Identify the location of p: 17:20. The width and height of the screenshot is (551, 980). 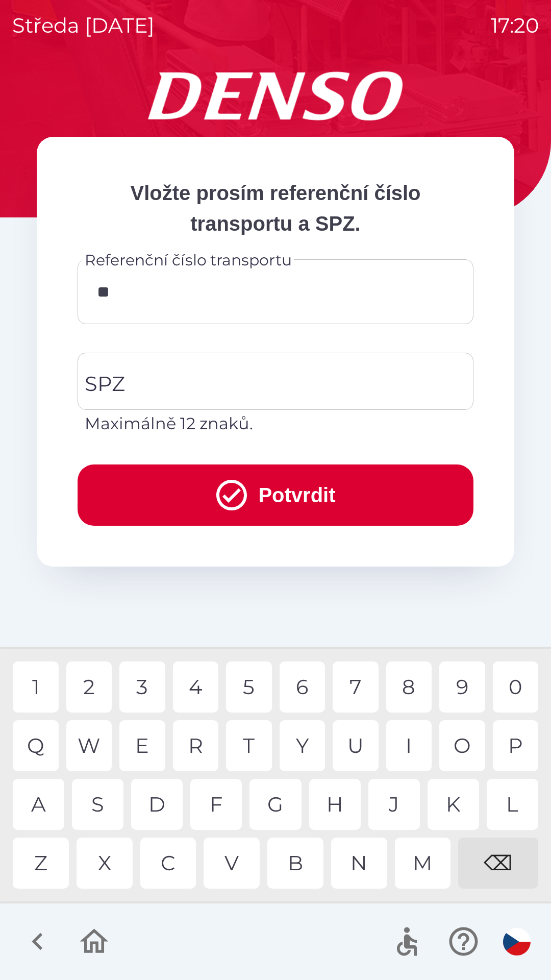
(514, 26).